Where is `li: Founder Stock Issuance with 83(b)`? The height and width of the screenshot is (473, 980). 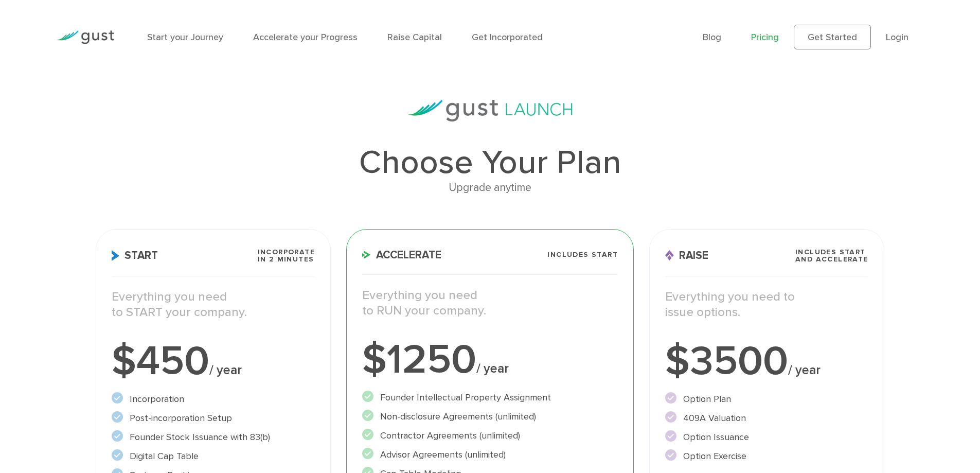
li: Founder Stock Issuance with 83(b) is located at coordinates (213, 437).